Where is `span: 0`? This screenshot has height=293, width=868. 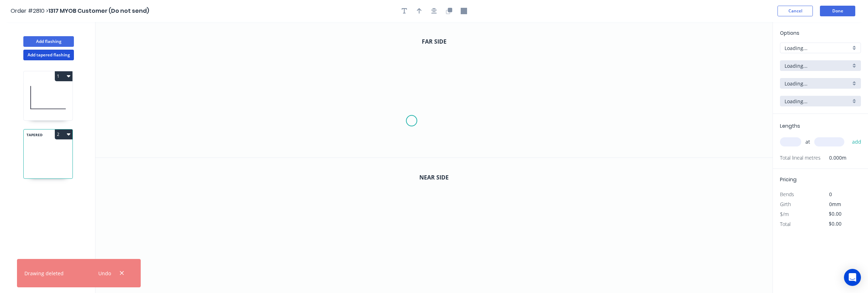 span: 0 is located at coordinates (831, 194).